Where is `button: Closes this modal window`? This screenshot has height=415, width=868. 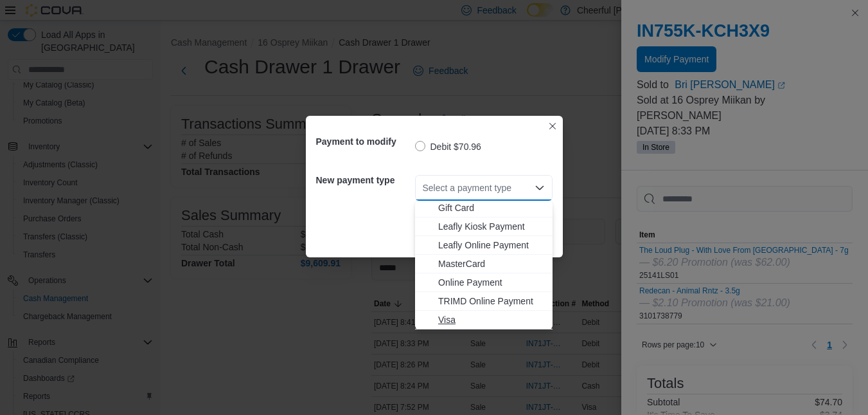 button: Closes this modal window is located at coordinates (553, 126).